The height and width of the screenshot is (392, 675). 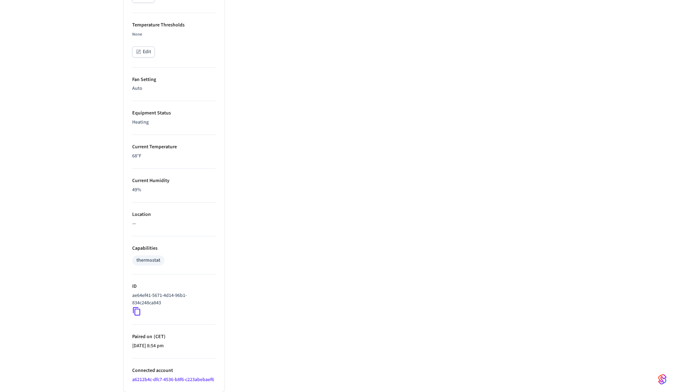 What do you see at coordinates (174, 214) in the screenshot?
I see `p: Location` at bounding box center [174, 214].